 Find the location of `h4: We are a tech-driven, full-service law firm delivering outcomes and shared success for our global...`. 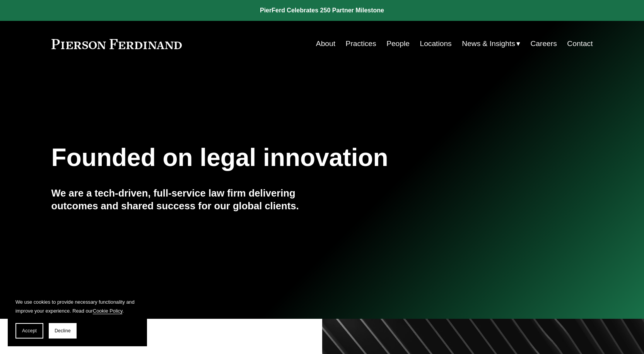

h4: We are a tech-driven, full-service law firm delivering outcomes and shared success for our global... is located at coordinates (187, 199).